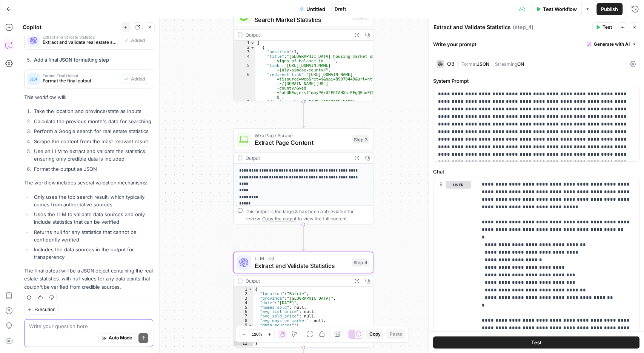  I want to click on li: Includes the data sources in the output for transparency, so click(92, 253).